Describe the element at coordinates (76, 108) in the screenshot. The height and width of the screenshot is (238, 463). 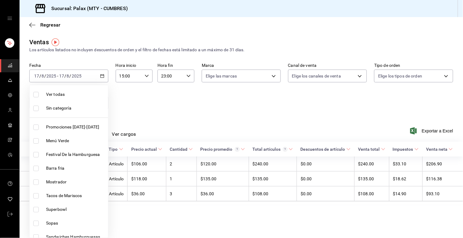
I see `span: Sin categoría` at that location.